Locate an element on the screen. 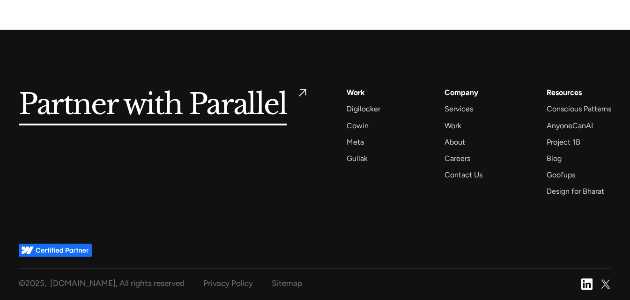 The width and height of the screenshot is (630, 300). a: Careers is located at coordinates (457, 158).